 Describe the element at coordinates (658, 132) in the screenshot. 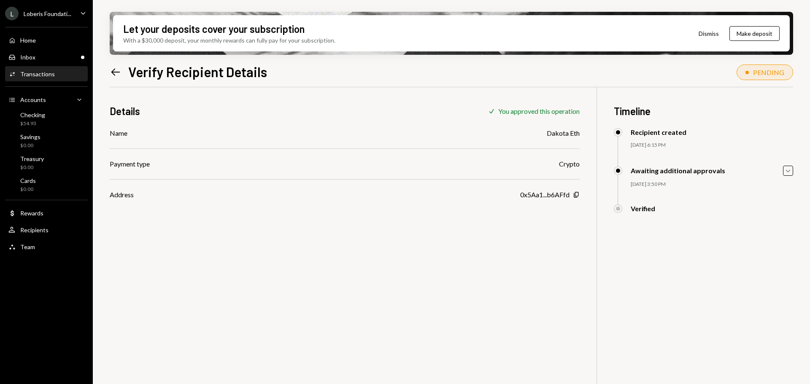

I see `div: Recipient created` at that location.